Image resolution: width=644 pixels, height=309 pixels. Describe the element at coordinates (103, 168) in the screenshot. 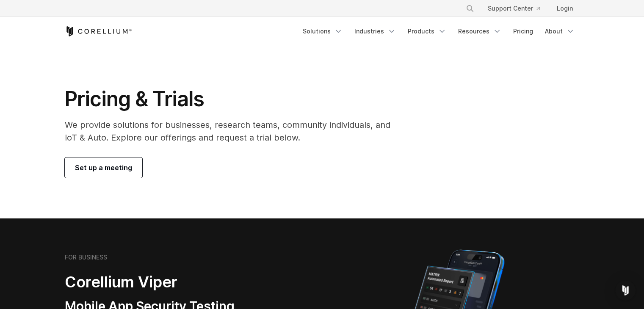

I see `span: Set up a meeting` at that location.